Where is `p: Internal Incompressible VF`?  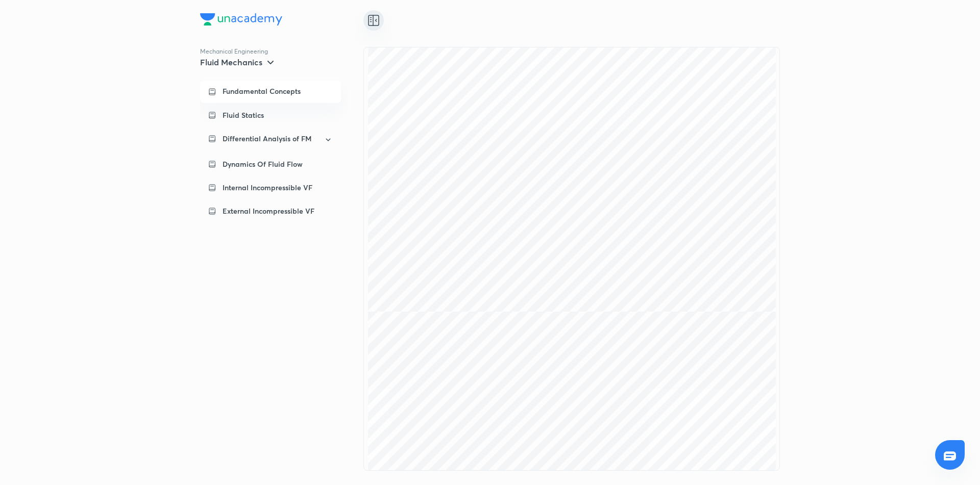 p: Internal Incompressible VF is located at coordinates (268, 188).